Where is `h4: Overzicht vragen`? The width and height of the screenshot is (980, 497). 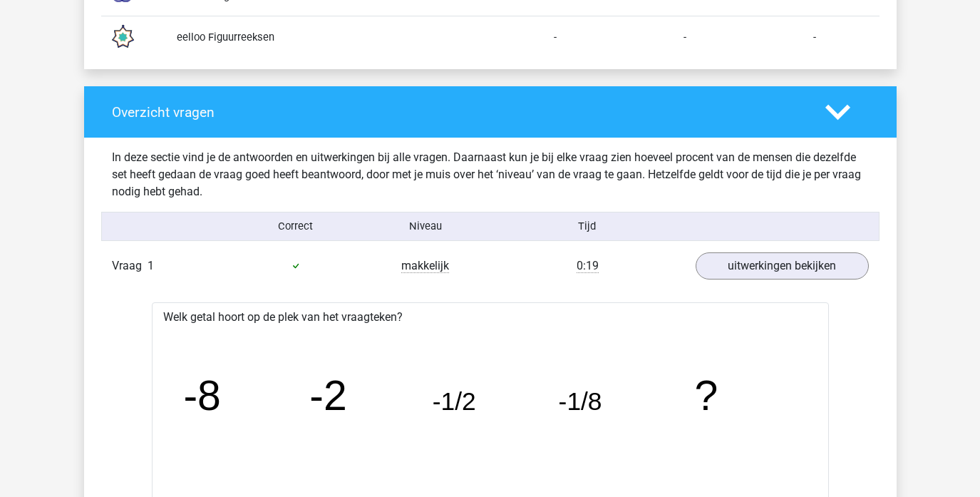
h4: Overzicht vragen is located at coordinates (458, 112).